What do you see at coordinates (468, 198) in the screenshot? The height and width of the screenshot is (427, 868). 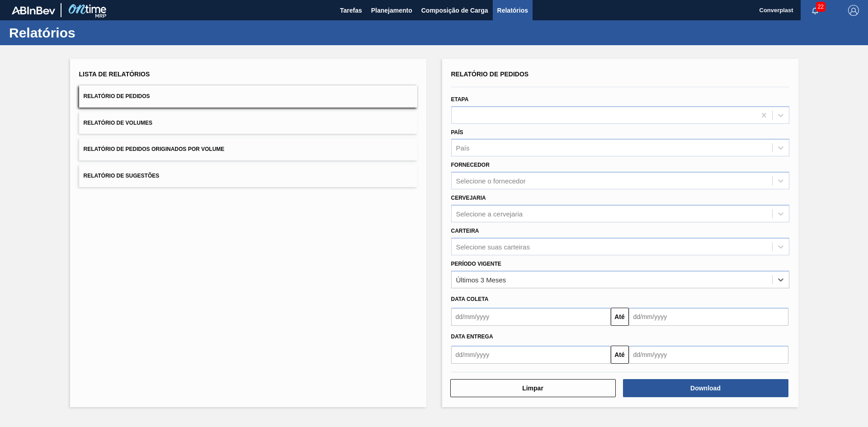 I see `label: Cervejaria` at bounding box center [468, 198].